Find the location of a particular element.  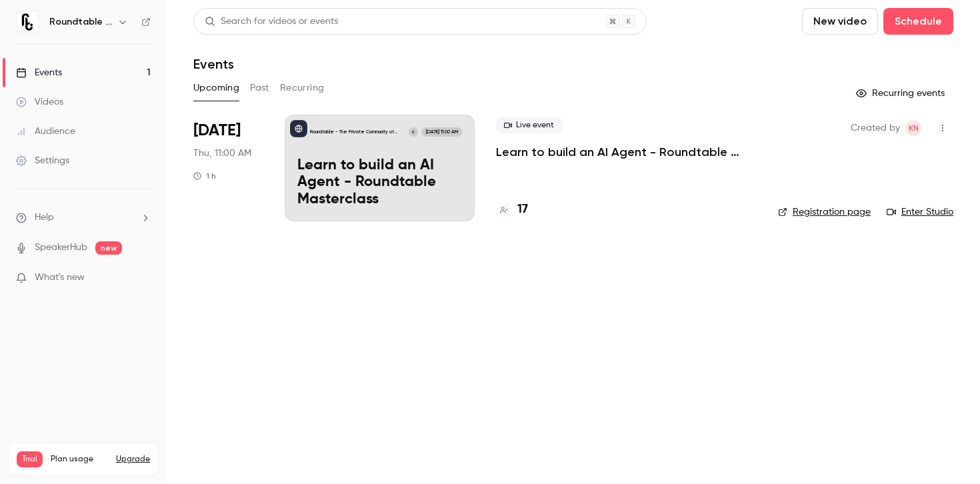

div: C is located at coordinates (413, 132).